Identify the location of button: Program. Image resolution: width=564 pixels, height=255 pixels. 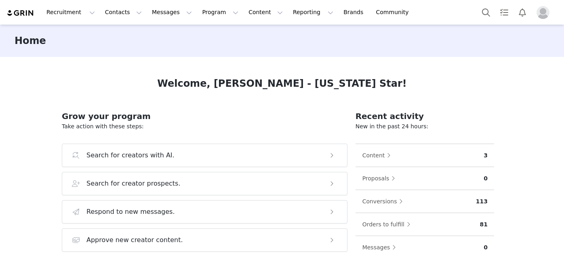
(220, 12).